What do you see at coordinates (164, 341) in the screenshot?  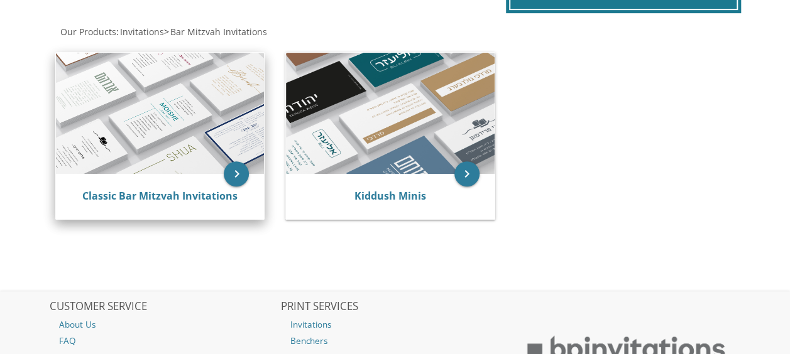 I see `a: FAQ` at bounding box center [164, 341].